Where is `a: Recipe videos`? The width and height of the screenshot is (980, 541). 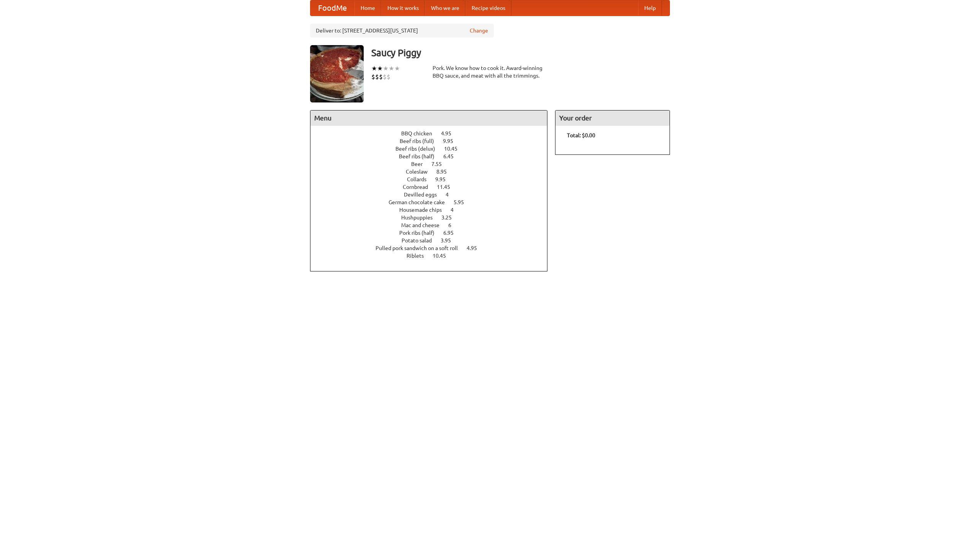
a: Recipe videos is located at coordinates (489, 8).